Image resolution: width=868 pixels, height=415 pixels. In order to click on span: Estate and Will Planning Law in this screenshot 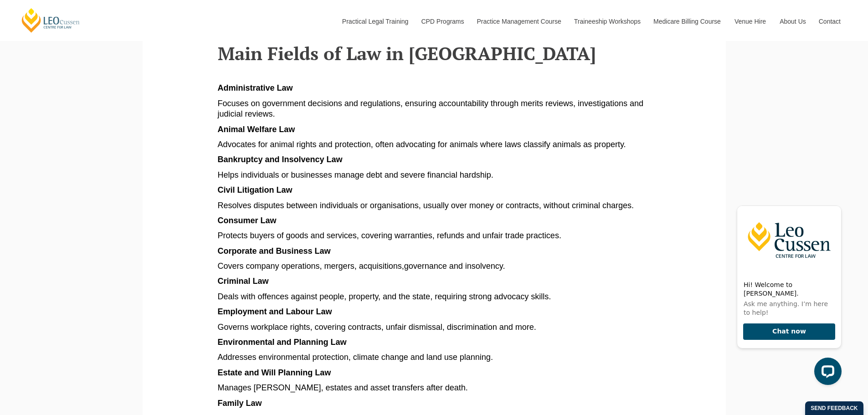, I will do `click(274, 373)`.